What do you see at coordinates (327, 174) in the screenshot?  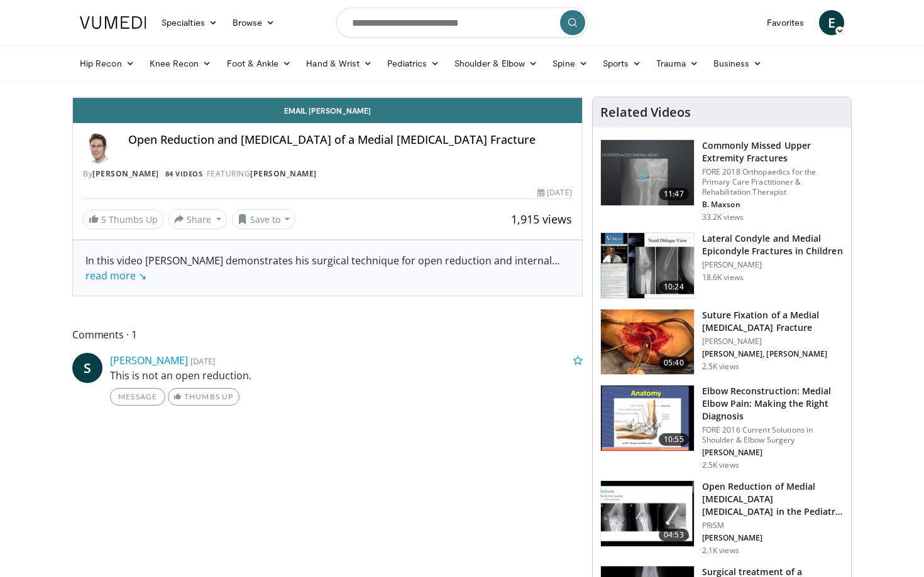 I see `div: By FEATURING` at bounding box center [327, 174].